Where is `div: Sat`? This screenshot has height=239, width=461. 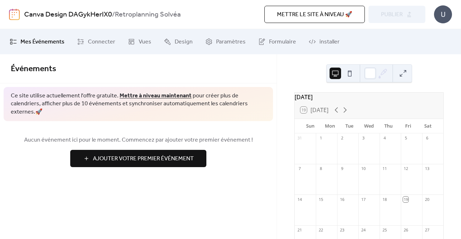 div: Sat is located at coordinates (428, 126).